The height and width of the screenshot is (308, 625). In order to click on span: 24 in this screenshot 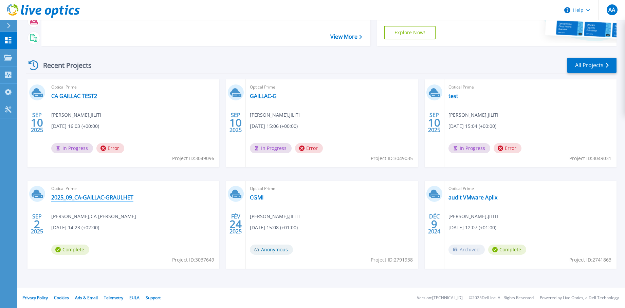, I will do `click(235, 224)`.